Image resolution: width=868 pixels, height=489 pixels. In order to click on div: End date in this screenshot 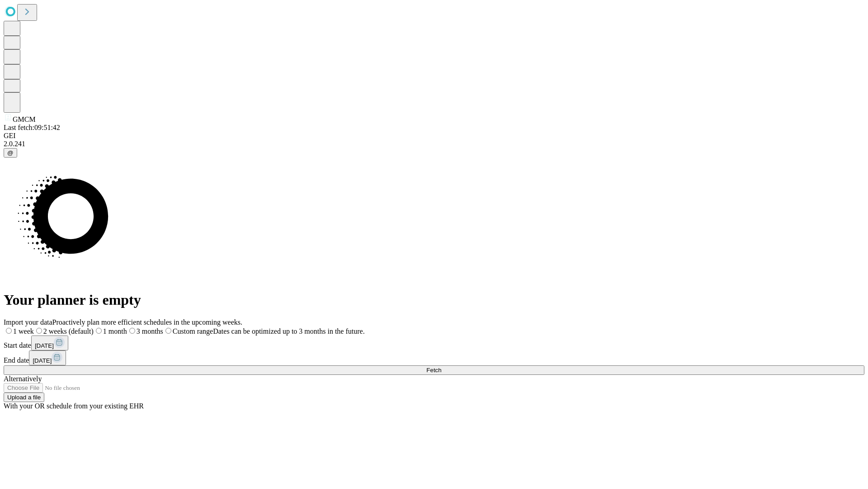, I will do `click(434, 357)`.